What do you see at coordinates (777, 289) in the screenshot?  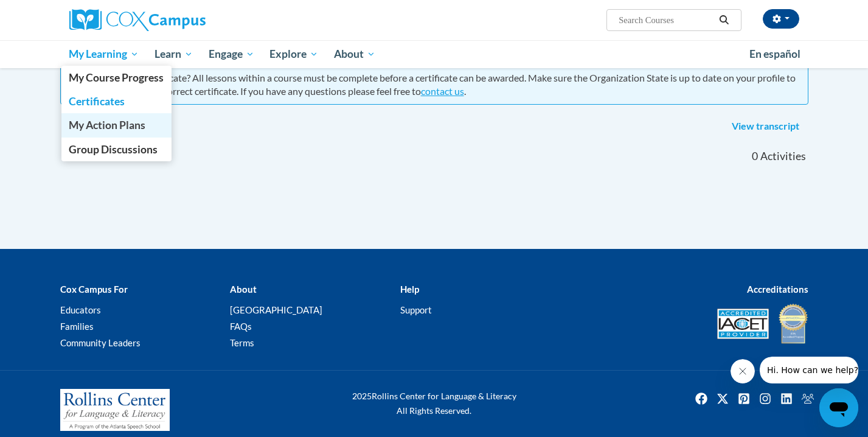 I see `b: Accreditations` at bounding box center [777, 289].